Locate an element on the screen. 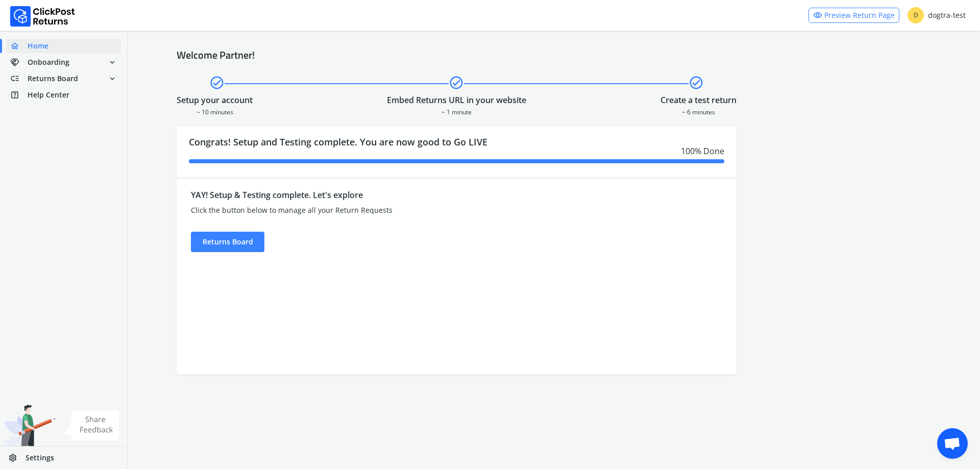 The height and width of the screenshot is (469, 980). span: handshake is located at coordinates (19, 62).